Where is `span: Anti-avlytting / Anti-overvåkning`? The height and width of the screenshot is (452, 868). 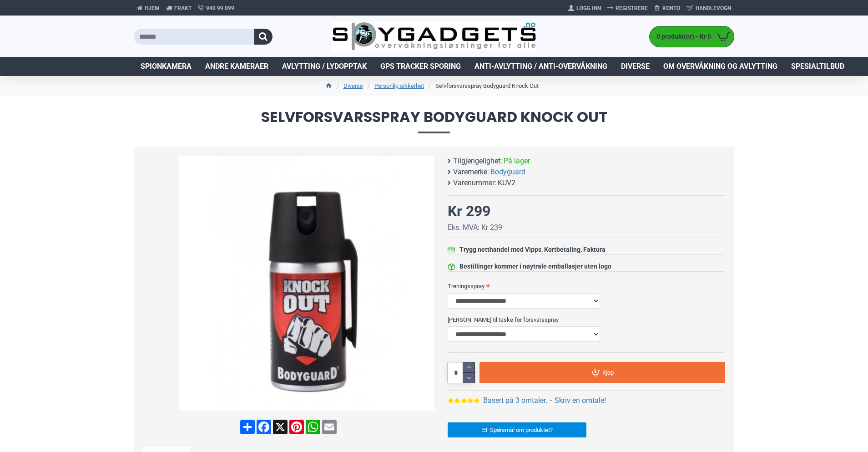 span: Anti-avlytting / Anti-overvåkning is located at coordinates (541, 67).